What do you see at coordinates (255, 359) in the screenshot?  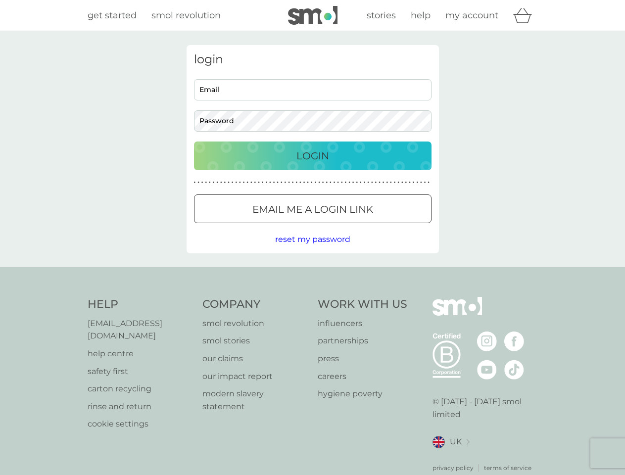 I see `p: our claims` at bounding box center [255, 359].